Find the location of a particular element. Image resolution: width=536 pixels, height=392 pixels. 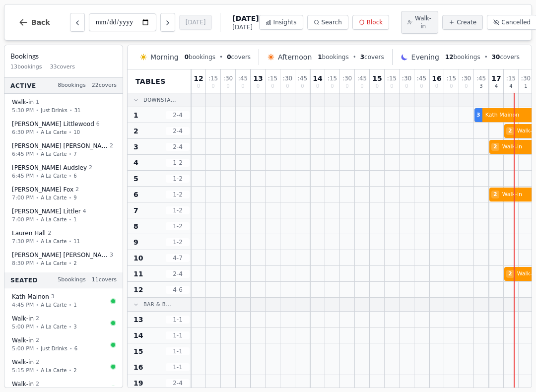

button: Previous day is located at coordinates (78, 22).